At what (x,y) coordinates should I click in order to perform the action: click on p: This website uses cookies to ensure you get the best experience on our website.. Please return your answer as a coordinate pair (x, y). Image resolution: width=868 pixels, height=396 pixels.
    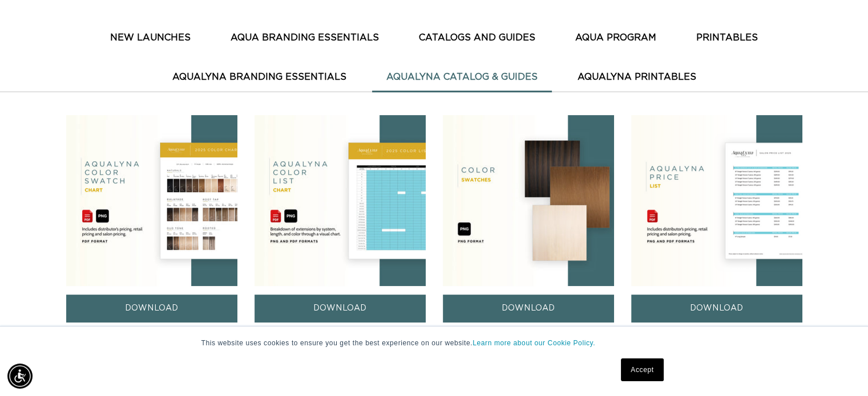
    Looking at the image, I should click on (434, 343).